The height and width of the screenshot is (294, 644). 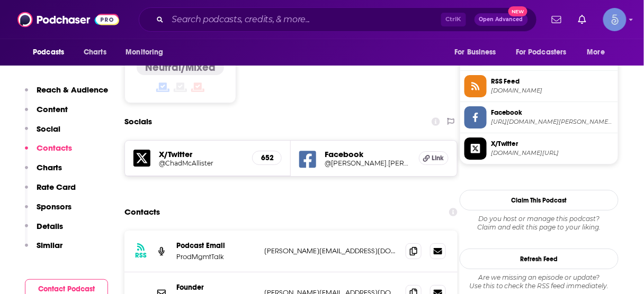 I want to click on p: Reach & Audience, so click(x=72, y=89).